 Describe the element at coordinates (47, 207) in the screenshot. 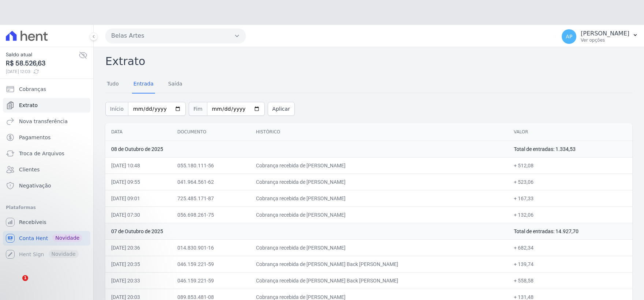

I see `div: Plataformas` at that location.